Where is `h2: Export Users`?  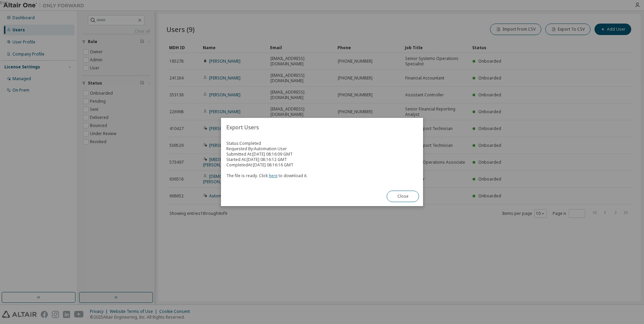
h2: Export Users is located at coordinates (322, 127).